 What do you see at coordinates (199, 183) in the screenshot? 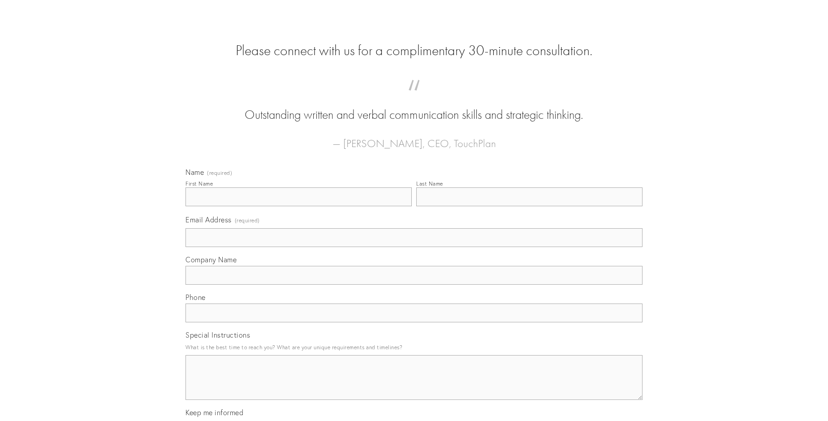
I see `div: First Name` at bounding box center [199, 183].